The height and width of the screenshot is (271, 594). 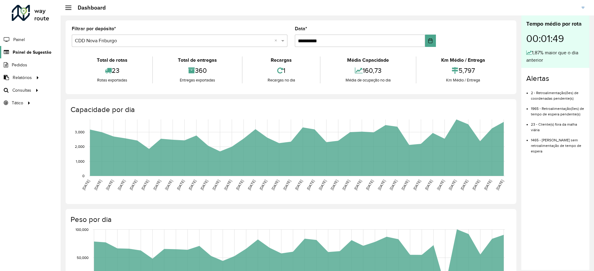 I want to click on span: Pedidos, so click(x=19, y=65).